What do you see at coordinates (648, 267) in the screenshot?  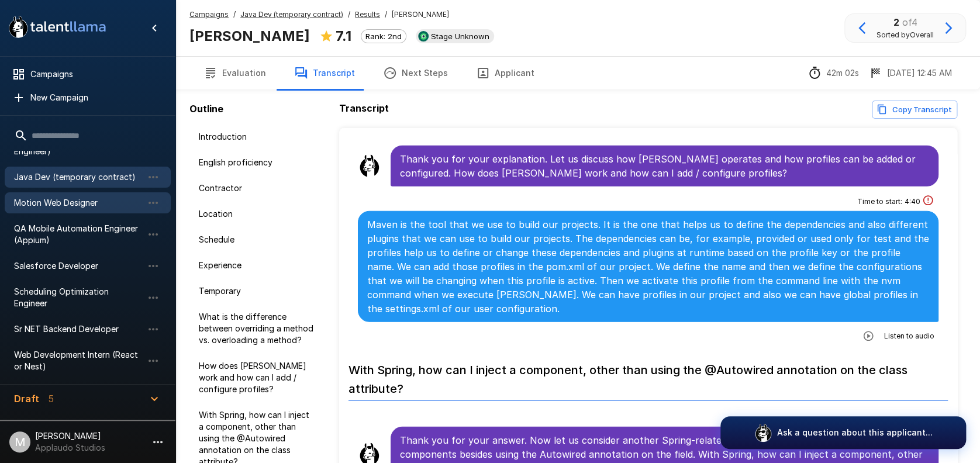 I see `p: Maven is the tool that we use to build our projects. It is the one that helps us to define the de...` at bounding box center [648, 267].